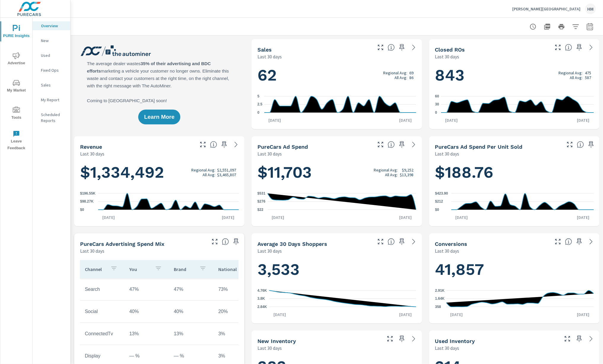  I want to click on div: My Report, so click(52, 100).